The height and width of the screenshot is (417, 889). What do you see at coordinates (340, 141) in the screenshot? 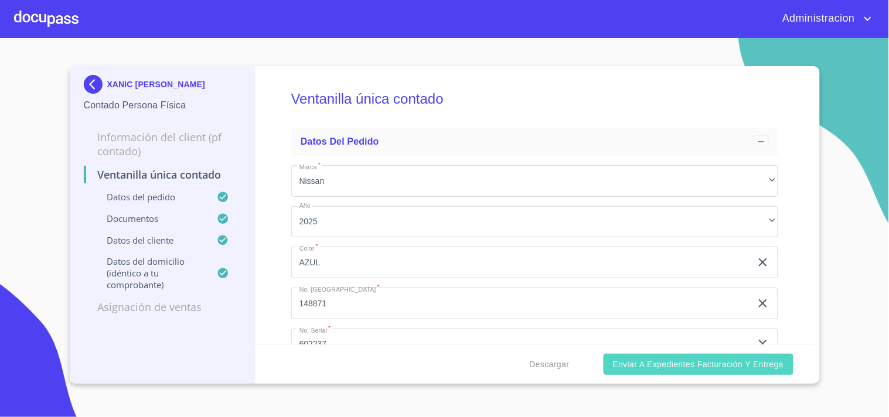
I see `span: Datos del pedido` at bounding box center [340, 141].